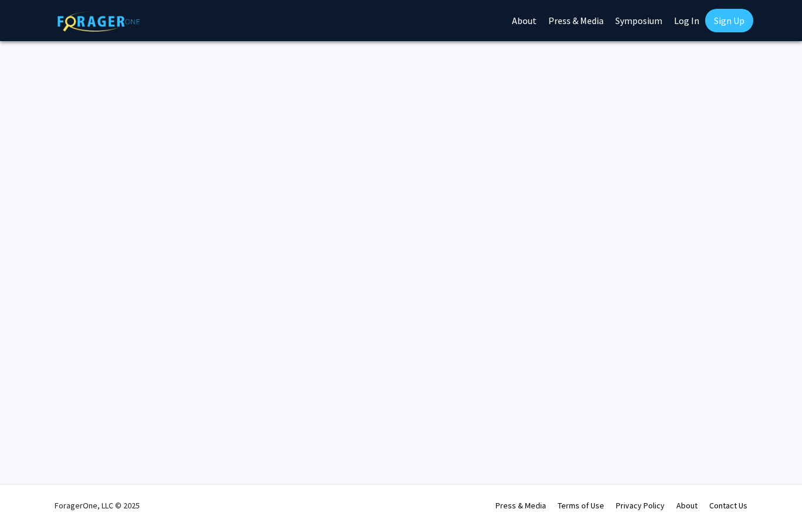  Describe the element at coordinates (728, 506) in the screenshot. I see `a: Contact Us` at that location.